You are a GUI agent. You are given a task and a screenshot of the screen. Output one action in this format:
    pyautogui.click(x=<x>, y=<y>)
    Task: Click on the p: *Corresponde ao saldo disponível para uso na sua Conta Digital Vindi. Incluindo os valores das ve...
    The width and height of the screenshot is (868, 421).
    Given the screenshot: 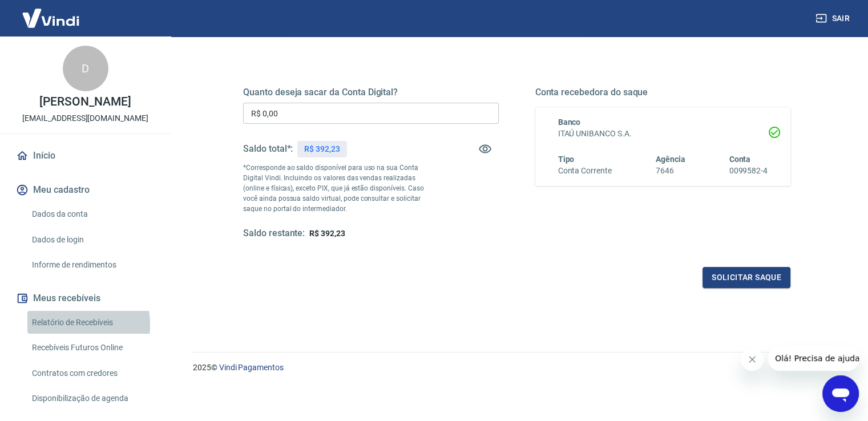 What is the action you would take?
    pyautogui.click(x=339, y=188)
    